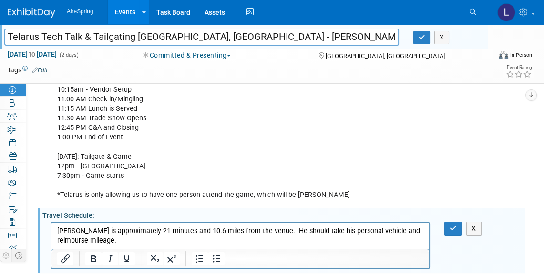  What do you see at coordinates (6, 256) in the screenshot?
I see `td: Personalize Event Tab Strip` at bounding box center [6, 256].